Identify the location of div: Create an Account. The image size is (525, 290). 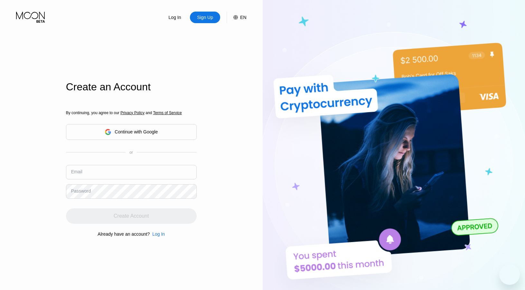
(131, 87).